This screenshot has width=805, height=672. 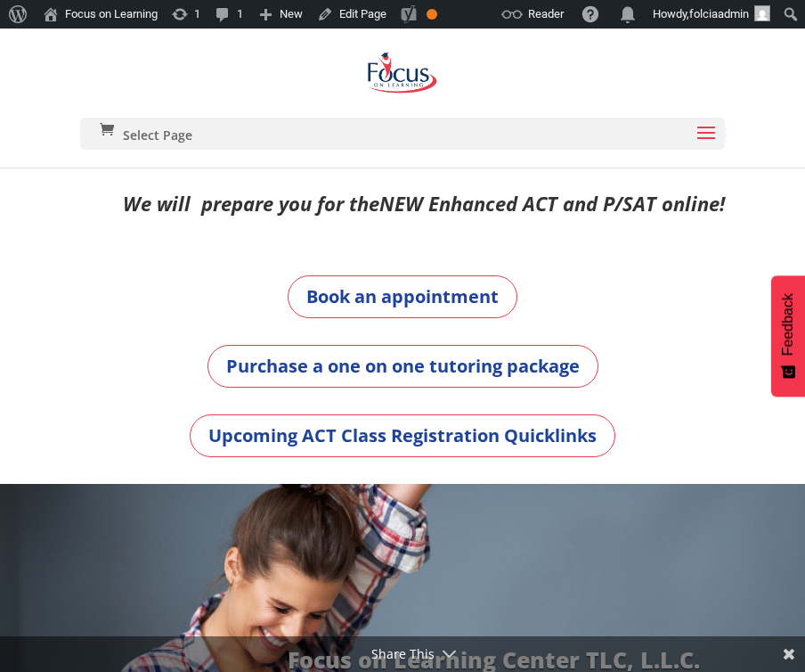 What do you see at coordinates (158, 135) in the screenshot?
I see `span: Select Page` at bounding box center [158, 135].